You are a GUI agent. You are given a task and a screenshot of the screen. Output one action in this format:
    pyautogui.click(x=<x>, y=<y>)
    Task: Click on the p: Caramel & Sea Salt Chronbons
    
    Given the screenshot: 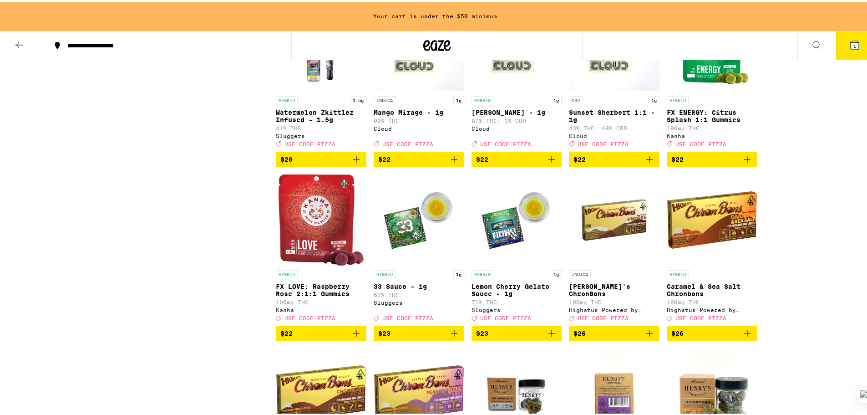 What is the action you would take?
    pyautogui.click(x=712, y=288)
    